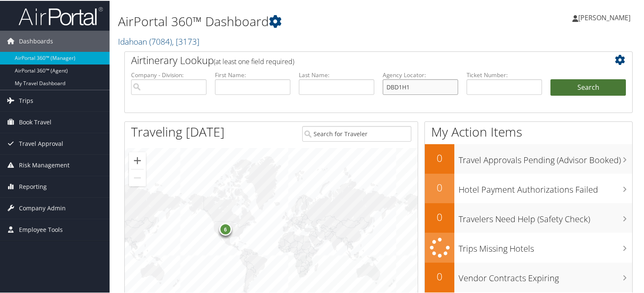  I want to click on span: ( 7084 ), so click(161, 40).